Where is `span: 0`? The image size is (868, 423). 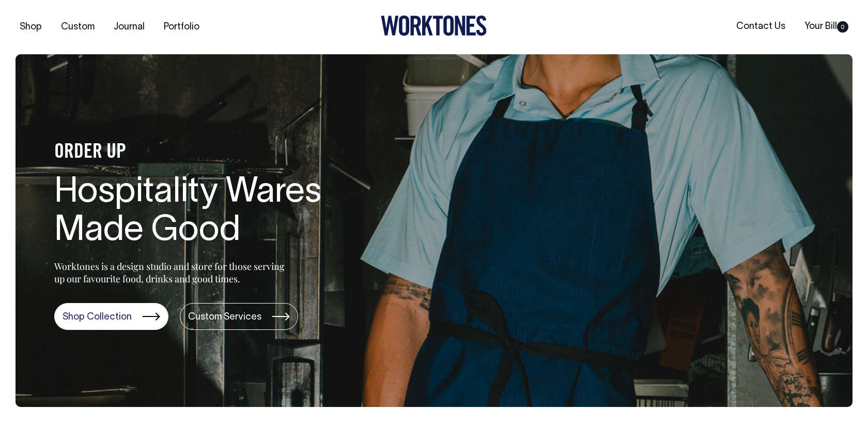 span: 0 is located at coordinates (843, 27).